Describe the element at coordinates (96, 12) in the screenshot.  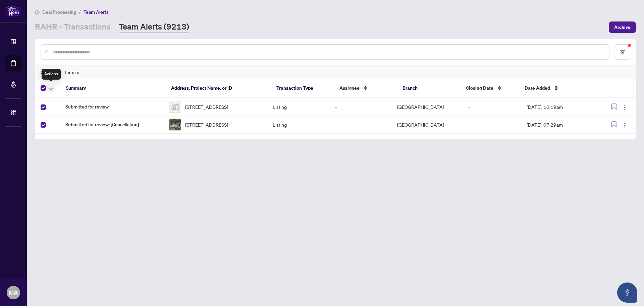
I see `span: Team Alerts` at that location.